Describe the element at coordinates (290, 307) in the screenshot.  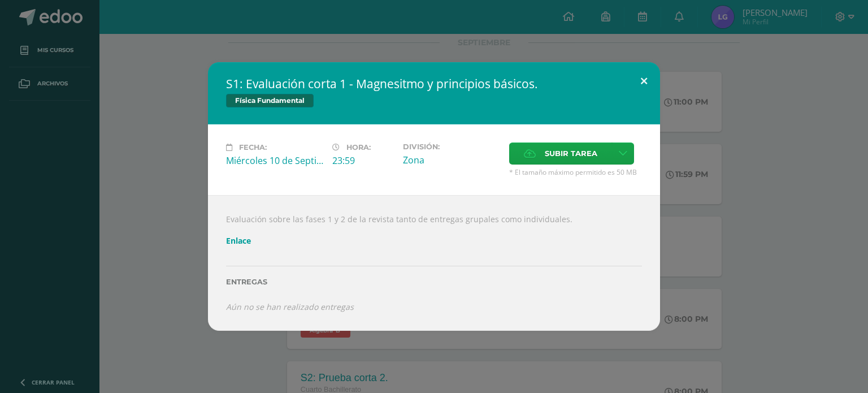
I see `i: Aún no se han realizado entregas` at that location.